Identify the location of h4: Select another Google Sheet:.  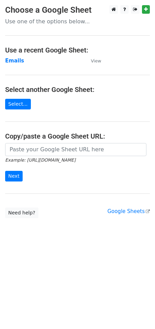
(78, 90).